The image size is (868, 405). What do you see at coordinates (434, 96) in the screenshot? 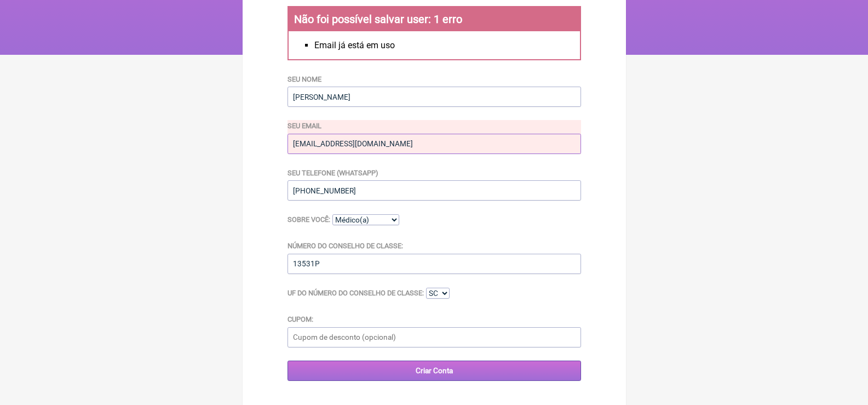
I see `input: Seu nome completo` at bounding box center [434, 96].